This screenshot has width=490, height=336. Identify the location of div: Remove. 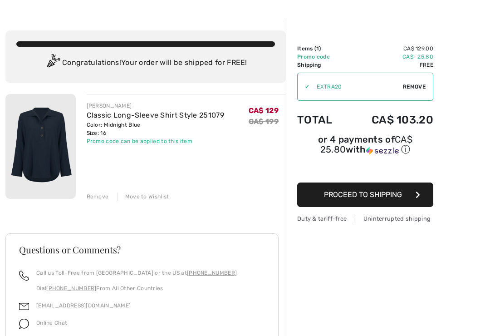
(98, 196).